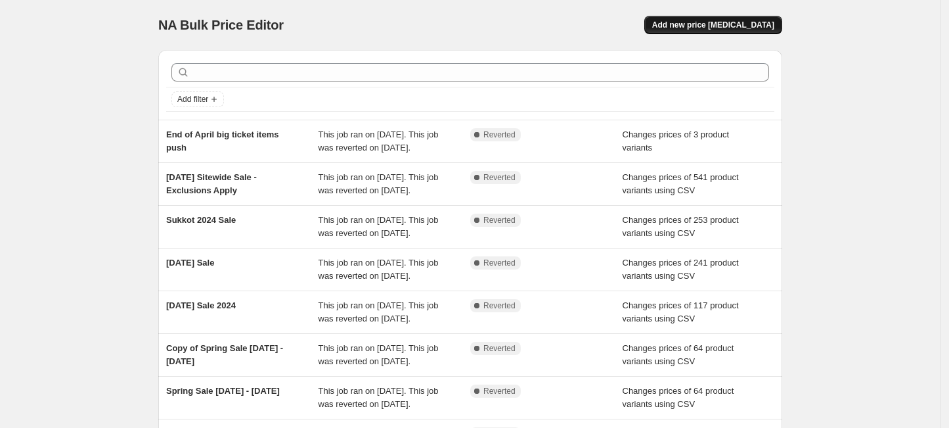  I want to click on span: Changes prices of 117 product variants using CSV, so click(681, 311).